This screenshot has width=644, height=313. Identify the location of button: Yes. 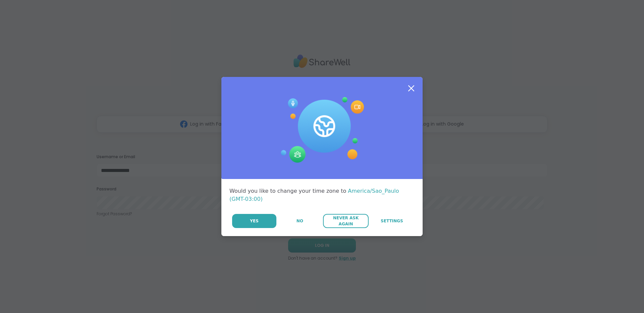
(254, 221).